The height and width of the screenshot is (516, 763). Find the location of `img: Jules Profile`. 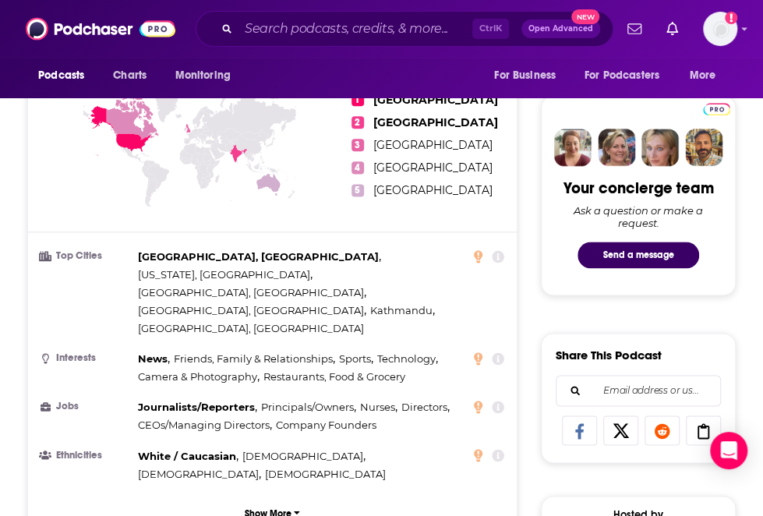

img: Jules Profile is located at coordinates (660, 147).